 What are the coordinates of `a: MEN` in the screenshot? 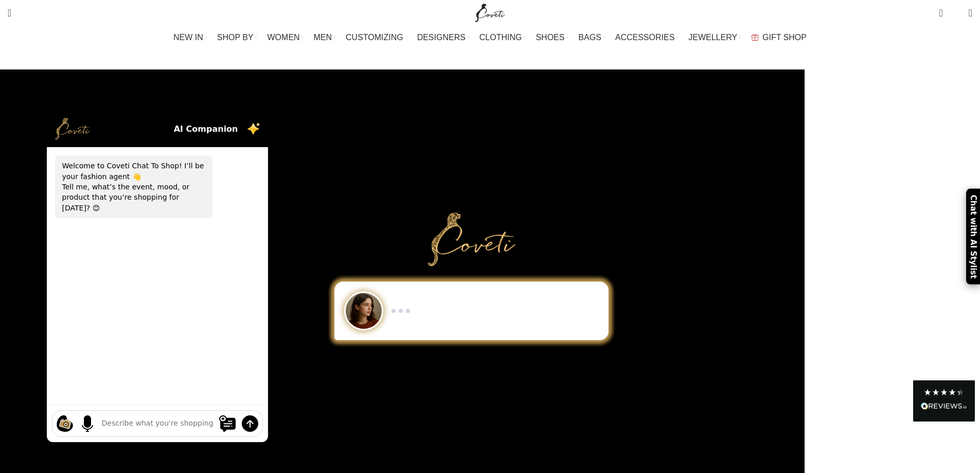 It's located at (325, 38).